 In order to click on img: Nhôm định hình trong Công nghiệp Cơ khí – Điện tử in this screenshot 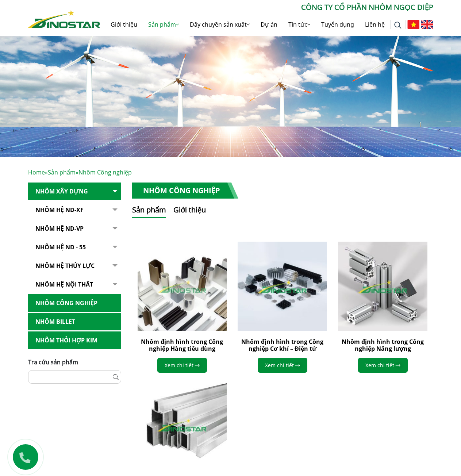, I will do `click(282, 286)`.